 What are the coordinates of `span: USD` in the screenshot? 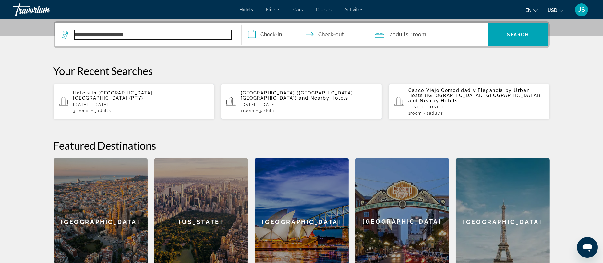 It's located at (553, 10).